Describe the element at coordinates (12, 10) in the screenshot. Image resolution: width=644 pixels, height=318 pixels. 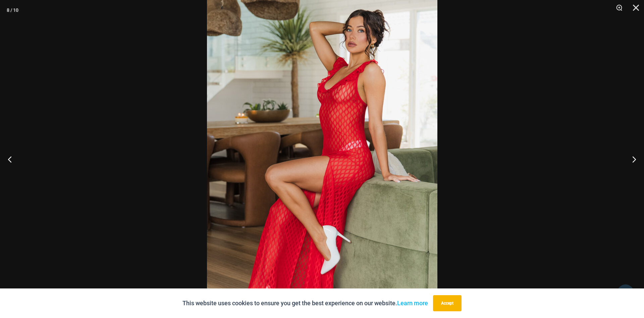
I see `div: 8 / 10` at that location.